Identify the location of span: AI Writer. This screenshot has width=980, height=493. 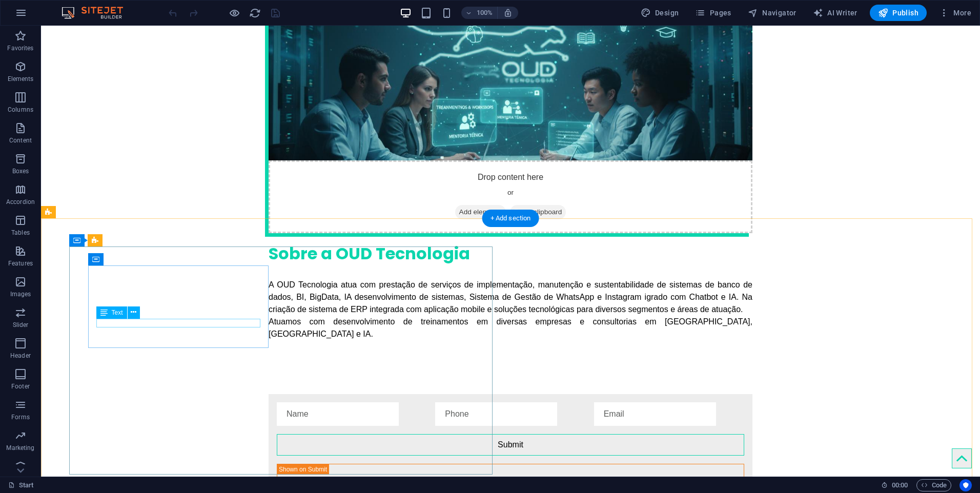
(835, 13).